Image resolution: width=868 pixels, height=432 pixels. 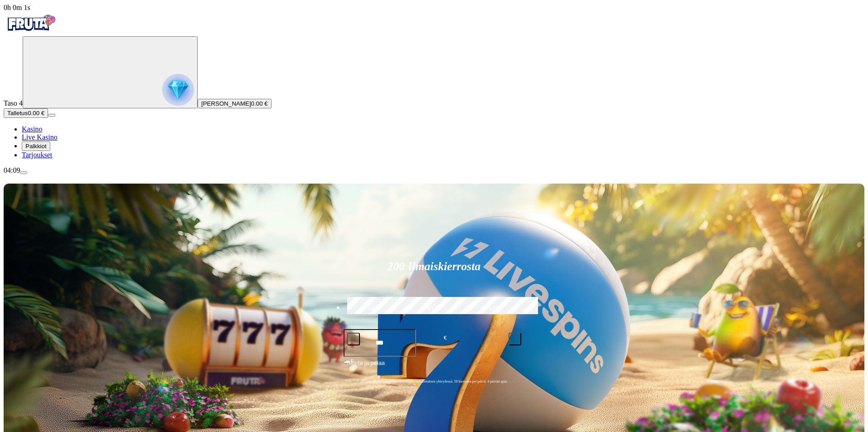 What do you see at coordinates (17, 7) in the screenshot?
I see `span: user session time` at bounding box center [17, 7].